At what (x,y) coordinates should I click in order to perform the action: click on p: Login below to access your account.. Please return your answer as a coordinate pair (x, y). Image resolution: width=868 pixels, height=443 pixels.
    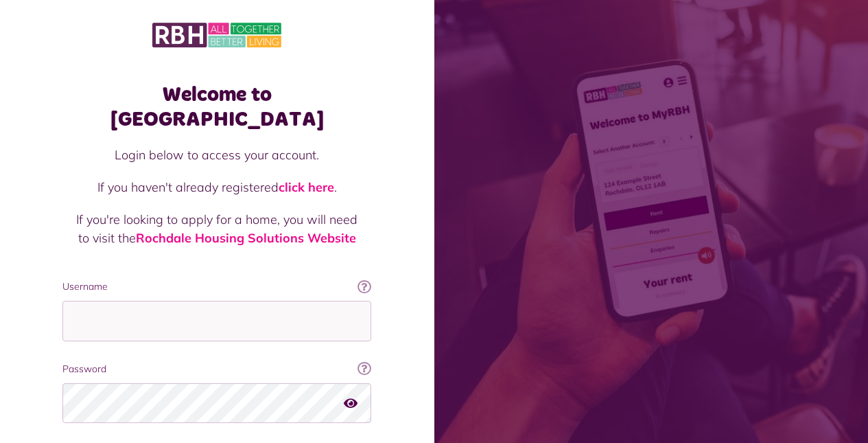
    Looking at the image, I should click on (217, 154).